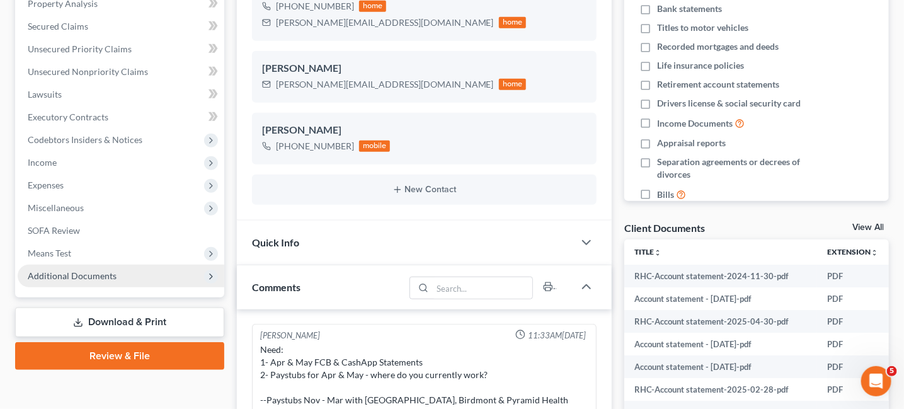  I want to click on a: Review & File, so click(120, 356).